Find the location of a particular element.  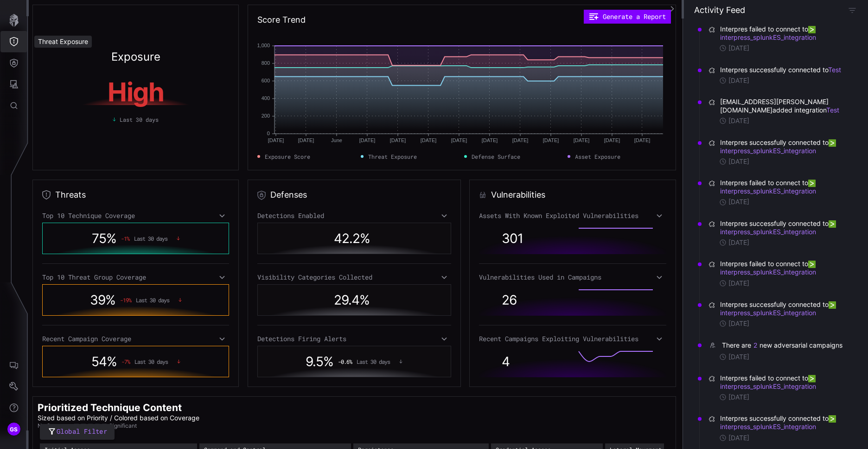

span: -0.6 % is located at coordinates (345, 362).